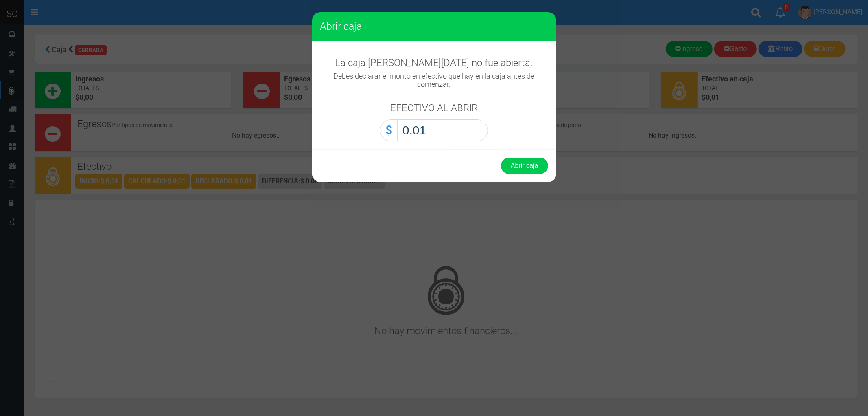  What do you see at coordinates (434, 26) in the screenshot?
I see `h3: Abrir caja` at bounding box center [434, 26].